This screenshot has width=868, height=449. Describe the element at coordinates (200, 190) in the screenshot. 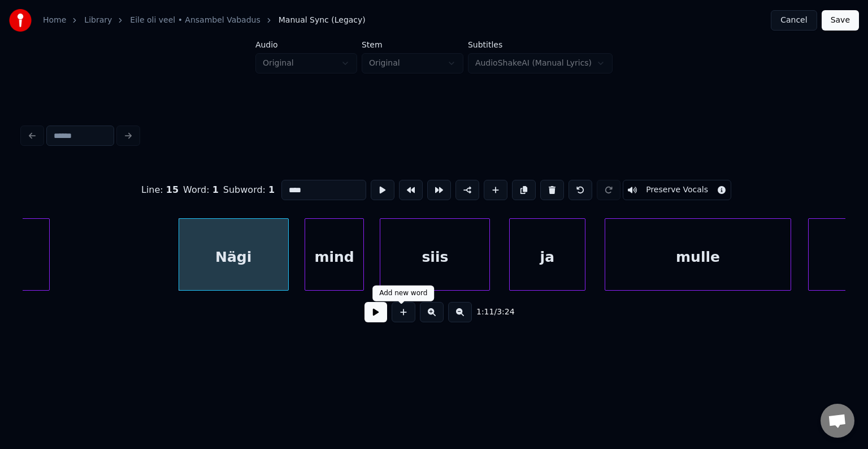

I see `div: Word :` at that location.